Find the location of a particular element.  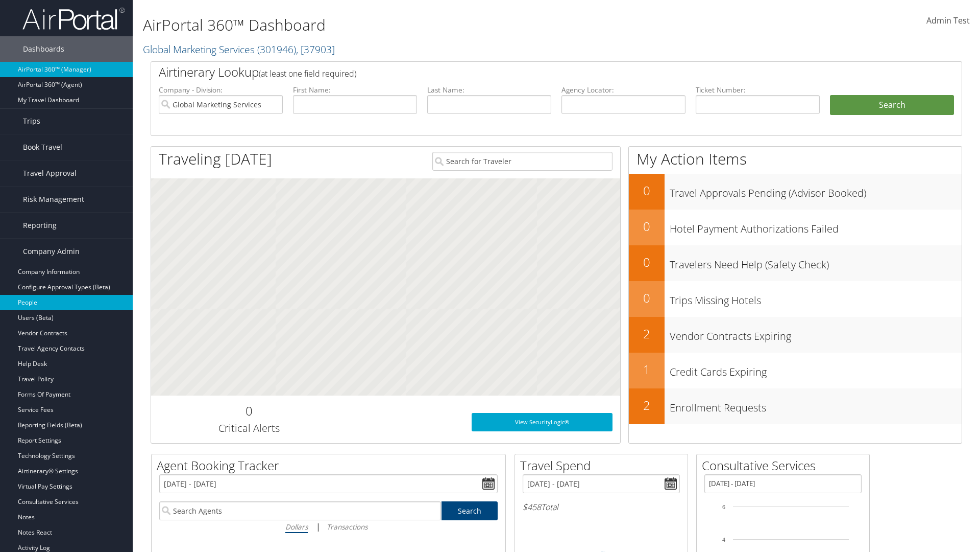

h3: Travel Approvals Pending (Advisor Booked) is located at coordinates (816, 191).